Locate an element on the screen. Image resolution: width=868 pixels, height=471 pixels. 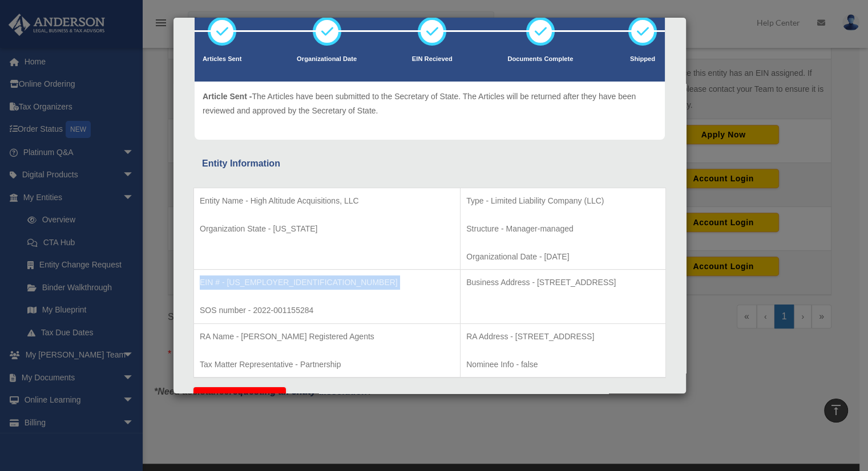
p: Documents Complete is located at coordinates (540, 59).